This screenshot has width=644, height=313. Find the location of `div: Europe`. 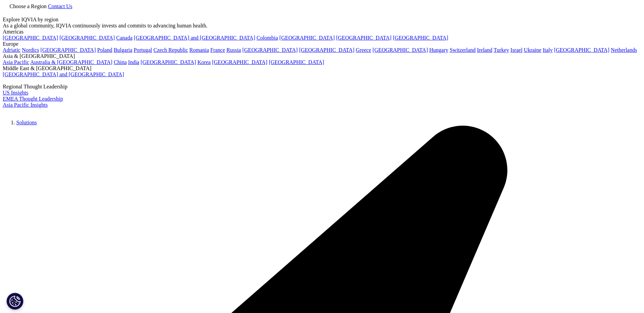

div: Europe is located at coordinates (322, 44).